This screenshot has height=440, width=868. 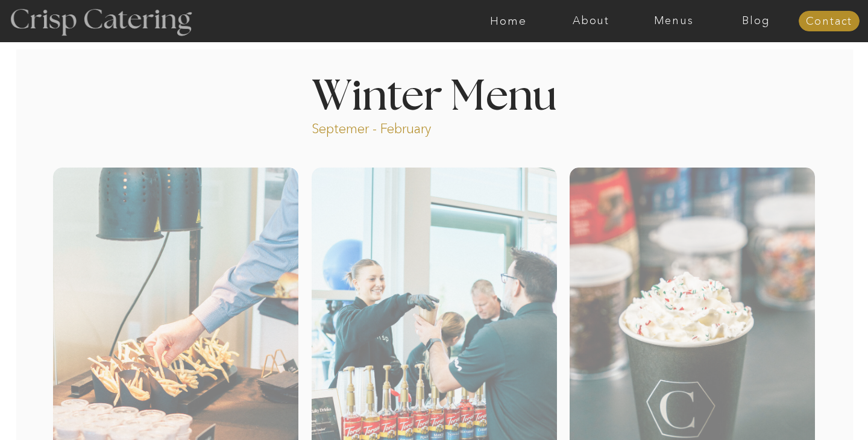 What do you see at coordinates (673, 21) in the screenshot?
I see `a: Menus` at bounding box center [673, 21].